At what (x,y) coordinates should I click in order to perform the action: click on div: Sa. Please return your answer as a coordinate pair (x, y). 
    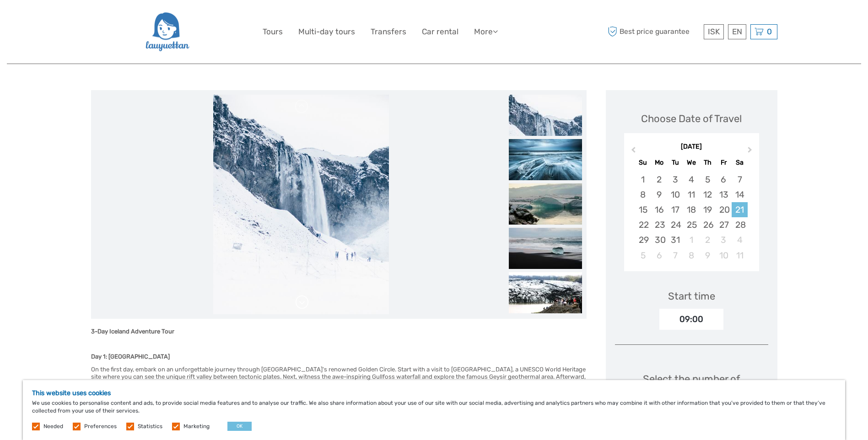
    Looking at the image, I should click on (740, 162).